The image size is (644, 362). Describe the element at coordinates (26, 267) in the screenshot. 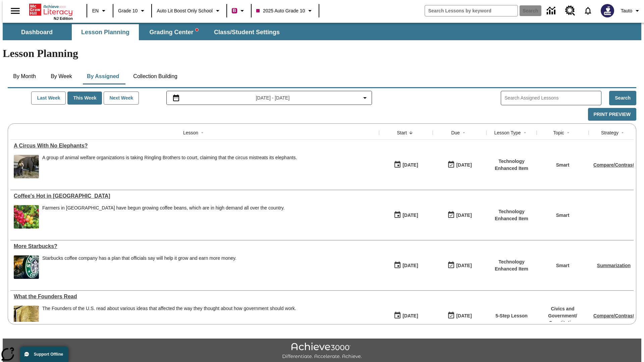

I see `img: The Starbucks logo features a twin-tailed mermaid enclosed in a green circle. Starbucks plans to ...` at that location.